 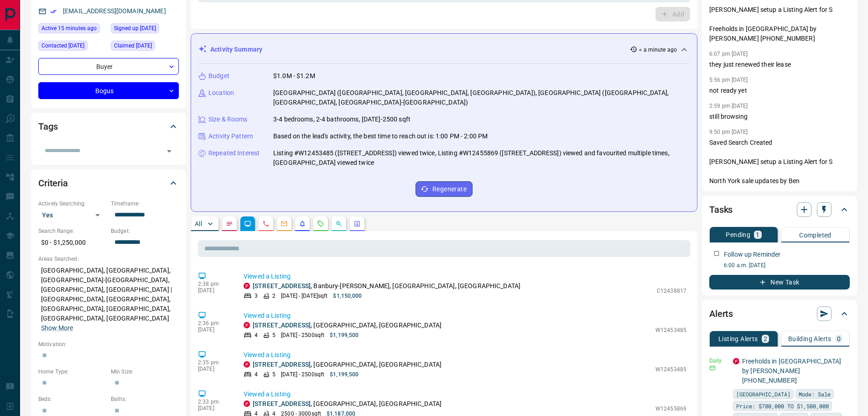 What do you see at coordinates (721, 209) in the screenshot?
I see `h2: Tasks` at bounding box center [721, 209].